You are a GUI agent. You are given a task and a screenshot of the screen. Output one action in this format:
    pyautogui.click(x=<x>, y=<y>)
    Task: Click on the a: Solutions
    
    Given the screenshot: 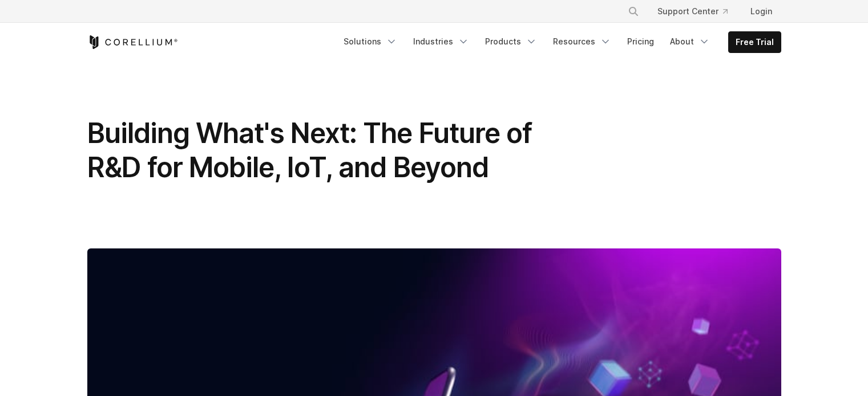 What is the action you would take?
    pyautogui.click(x=370, y=42)
    